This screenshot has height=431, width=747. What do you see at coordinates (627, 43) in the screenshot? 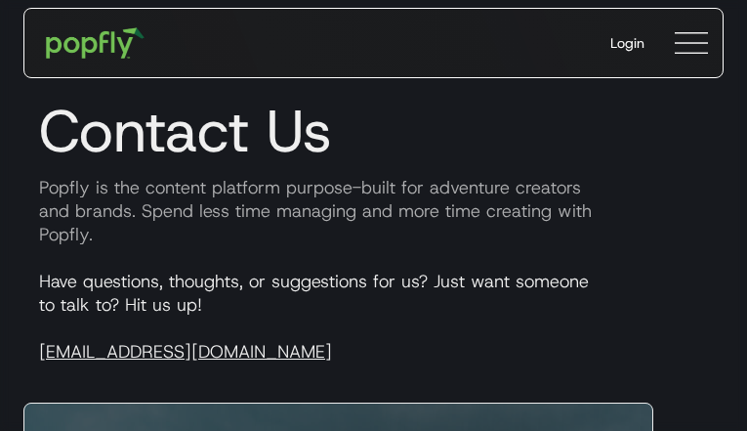
I see `div: Login` at bounding box center [627, 43].